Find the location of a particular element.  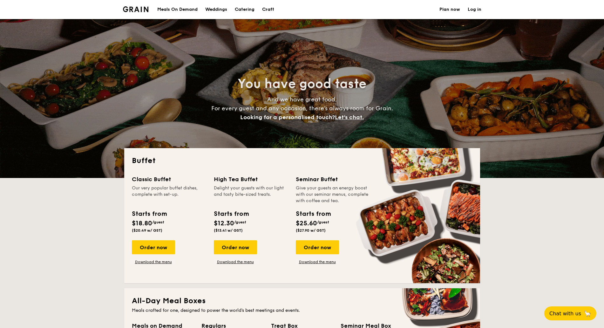

button: Chat with us🦙 is located at coordinates (571, 313).